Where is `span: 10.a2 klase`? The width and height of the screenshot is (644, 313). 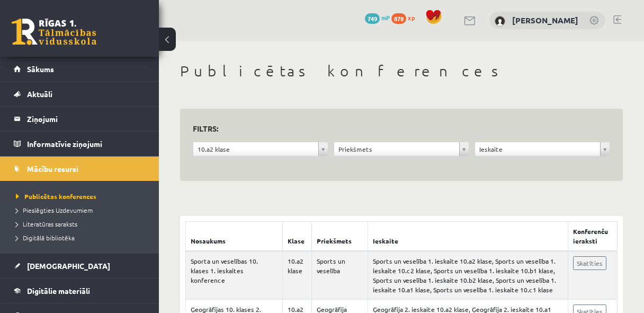
span: 10.a2 klase is located at coordinates (256, 149).